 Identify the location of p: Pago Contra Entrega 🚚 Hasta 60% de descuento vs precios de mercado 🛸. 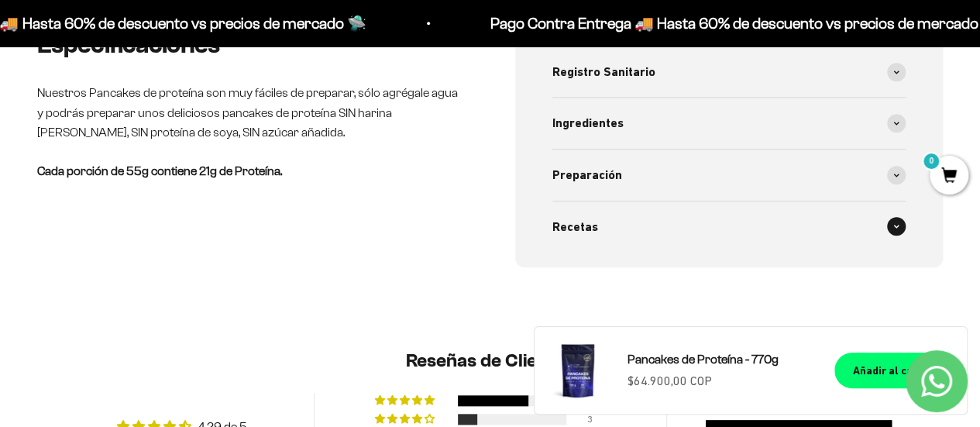
(702, 23).